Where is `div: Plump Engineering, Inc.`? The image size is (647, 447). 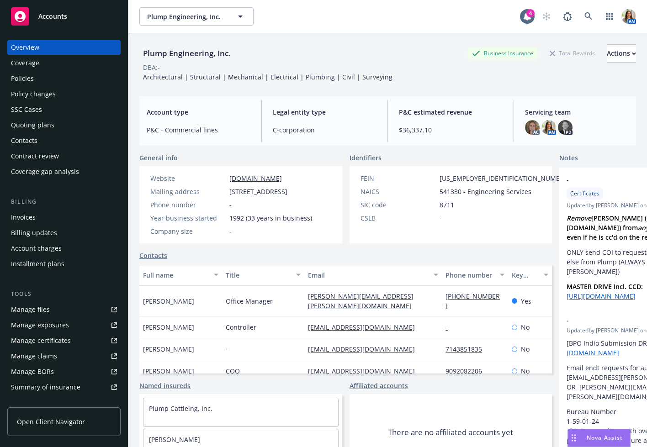
div: Plump Engineering, Inc. is located at coordinates (187, 53).